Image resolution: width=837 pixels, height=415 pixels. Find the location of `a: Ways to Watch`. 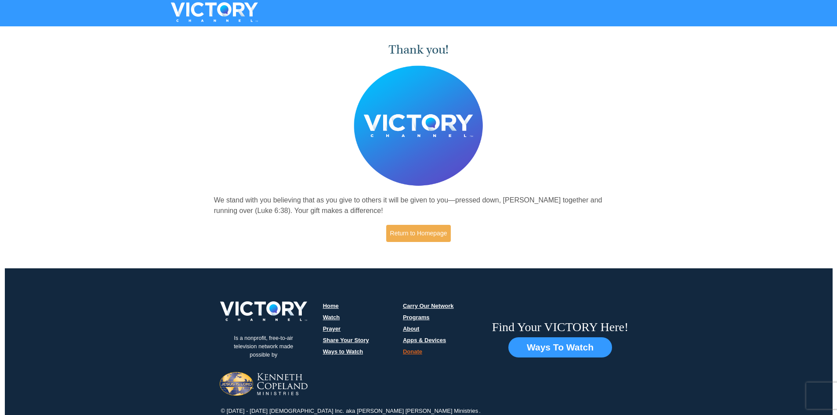

a: Ways to Watch is located at coordinates (343, 352).